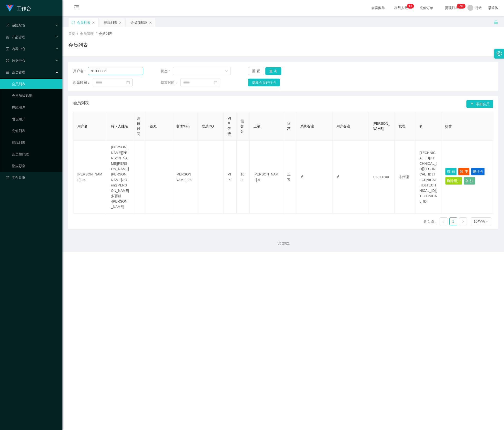  What do you see at coordinates (421, 126) in the screenshot?
I see `font: ip` at bounding box center [421, 126].